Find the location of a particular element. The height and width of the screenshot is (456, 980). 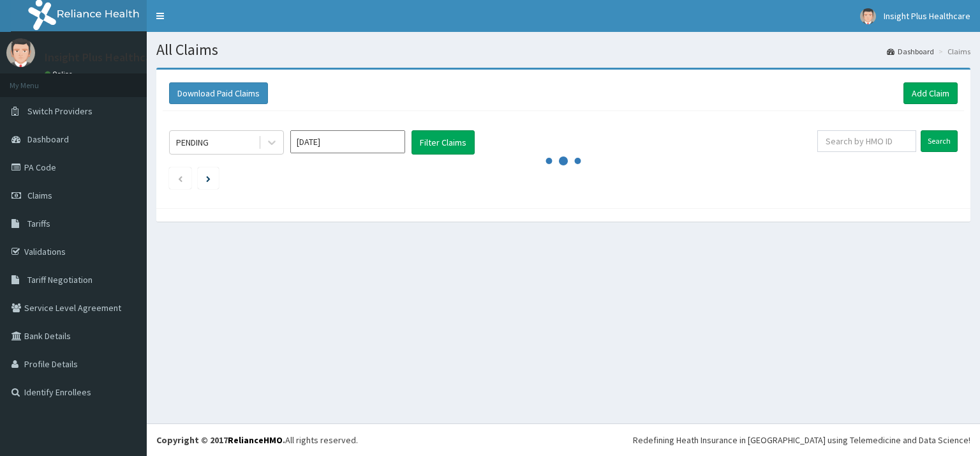

div: PENDING is located at coordinates (192, 142).